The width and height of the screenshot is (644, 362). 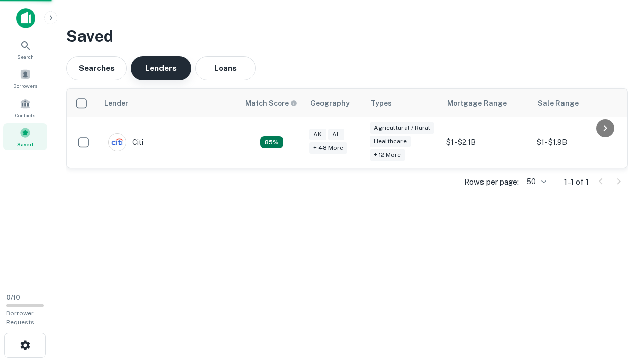 What do you see at coordinates (403, 103) in the screenshot?
I see `th: Types` at bounding box center [403, 103].